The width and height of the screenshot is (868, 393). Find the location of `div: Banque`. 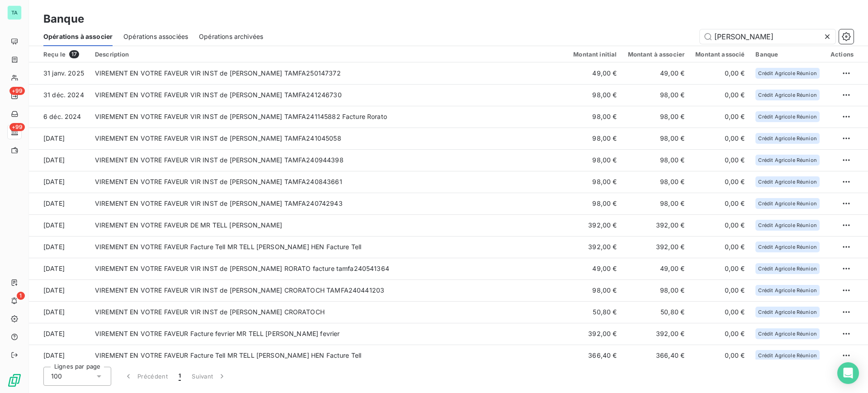

div: Banque is located at coordinates (787, 55).